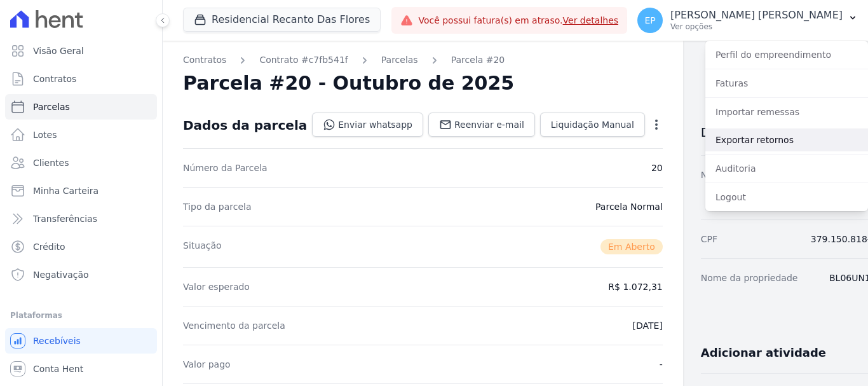 The image size is (868, 386). What do you see at coordinates (81, 163) in the screenshot?
I see `a: Clientes` at bounding box center [81, 163].